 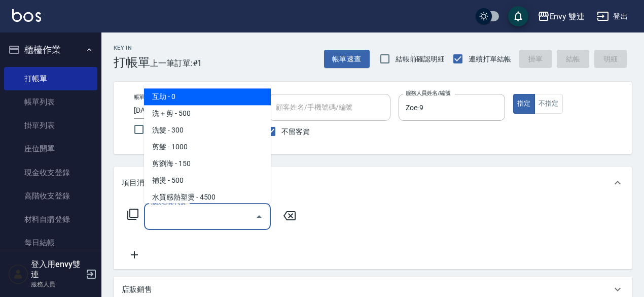 What do you see at coordinates (144, 97) in the screenshot?
I see `label: 帳單日期` at bounding box center [144, 97].